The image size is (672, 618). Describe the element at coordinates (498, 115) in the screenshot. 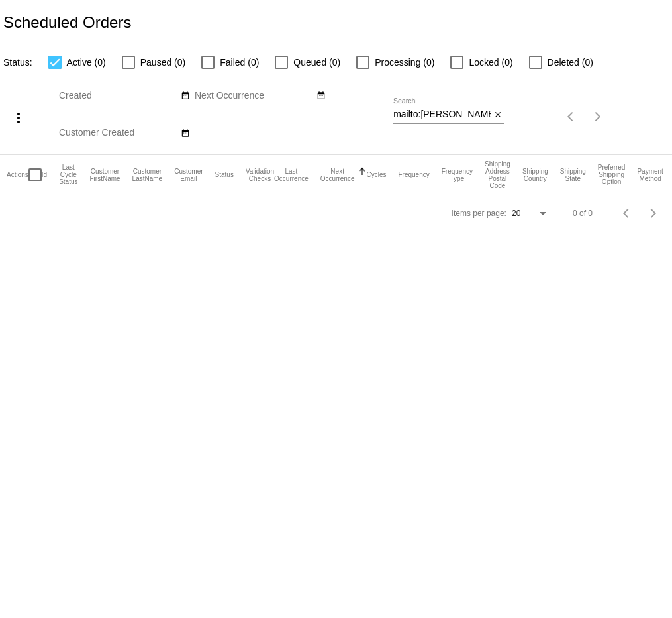

I see `mat-icon: close` at that location.